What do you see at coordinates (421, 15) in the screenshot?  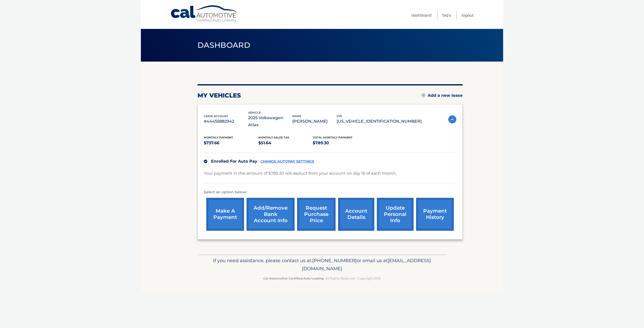 I see `a: Dashboard` at bounding box center [421, 15].